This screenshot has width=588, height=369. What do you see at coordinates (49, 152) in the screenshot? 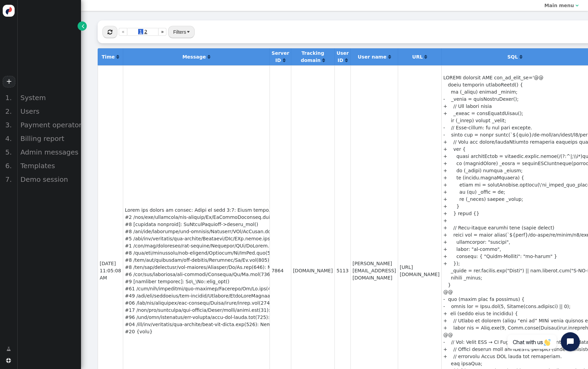
I see `div: Admin messages` at bounding box center [49, 152].